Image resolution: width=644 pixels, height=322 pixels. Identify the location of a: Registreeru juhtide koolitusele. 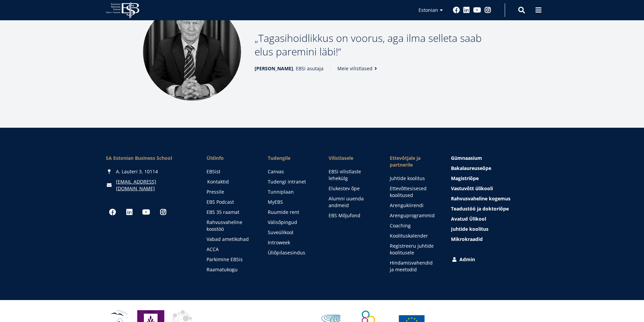
(413, 249).